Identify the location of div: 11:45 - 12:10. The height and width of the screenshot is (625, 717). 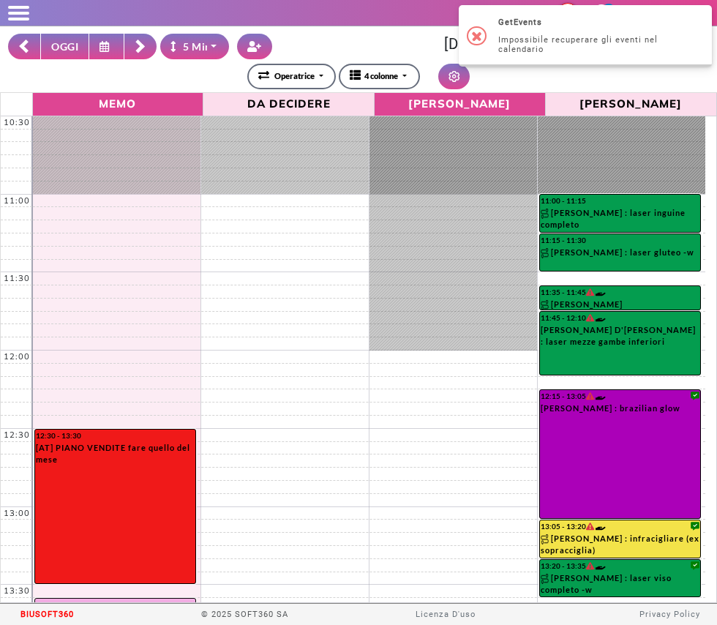
(621, 318).